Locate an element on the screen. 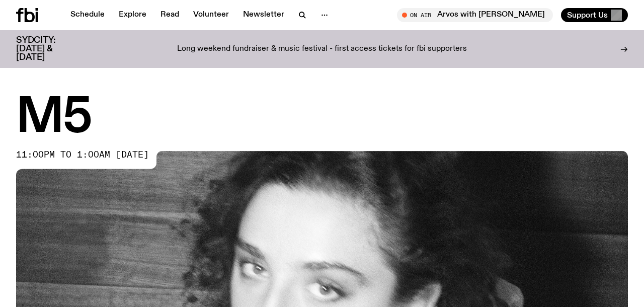  a: Explore is located at coordinates (132, 15).